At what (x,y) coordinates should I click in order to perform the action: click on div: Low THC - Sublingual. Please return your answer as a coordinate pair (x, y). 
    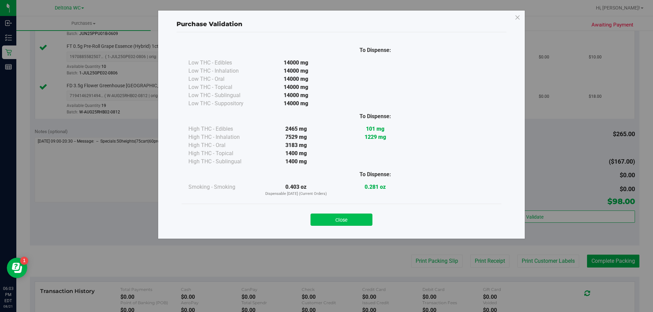
    Looking at the image, I should click on (222, 96).